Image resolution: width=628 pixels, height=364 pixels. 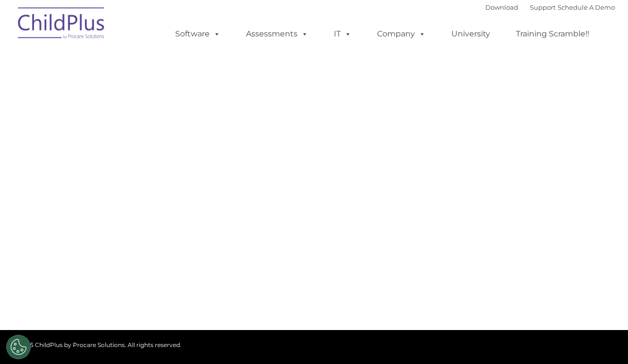 I want to click on button: Cookies Settings, so click(x=19, y=347).